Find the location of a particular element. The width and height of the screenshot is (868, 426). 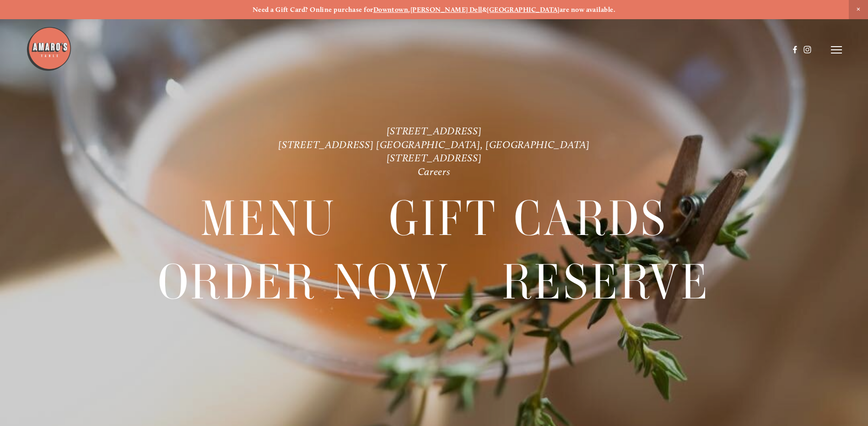

img: Amaro's Table is located at coordinates (49, 49).